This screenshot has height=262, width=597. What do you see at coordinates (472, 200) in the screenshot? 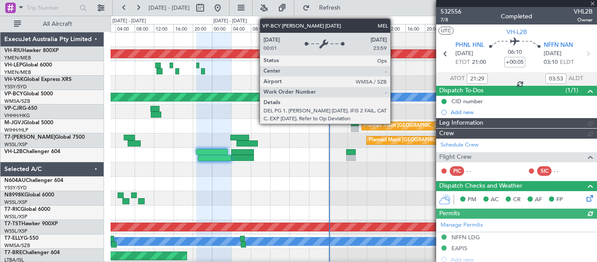
I see `span: PM` at bounding box center [472, 200].